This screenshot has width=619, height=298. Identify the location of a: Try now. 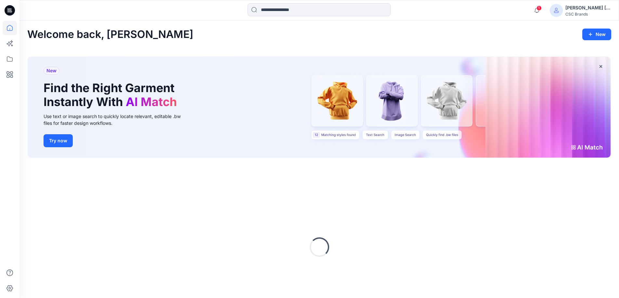
(58, 141).